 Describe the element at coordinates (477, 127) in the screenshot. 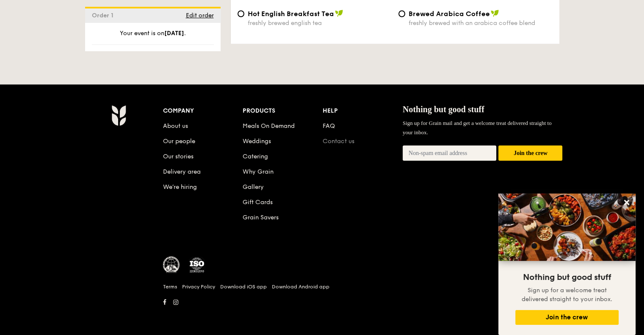

I see `span: Sign up for Grain mail and get a welcome treat delivered straight to your inbox.` at that location.